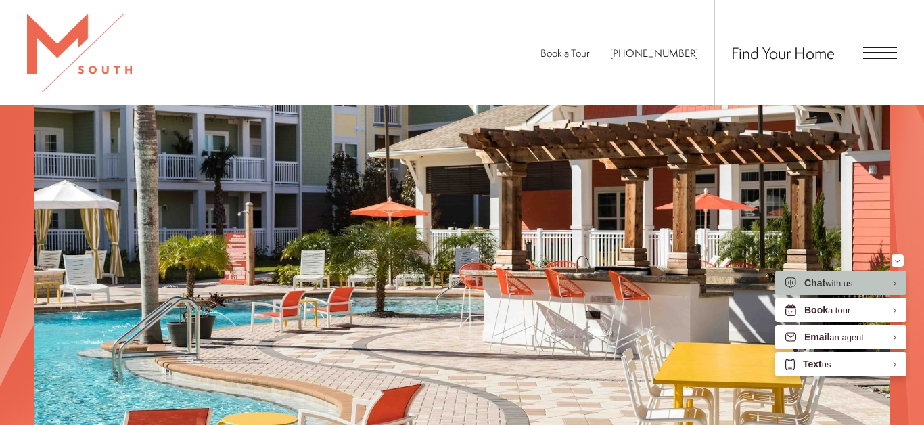 The height and width of the screenshot is (425, 924). What do you see at coordinates (565, 53) in the screenshot?
I see `span: Book a Tour` at bounding box center [565, 53].